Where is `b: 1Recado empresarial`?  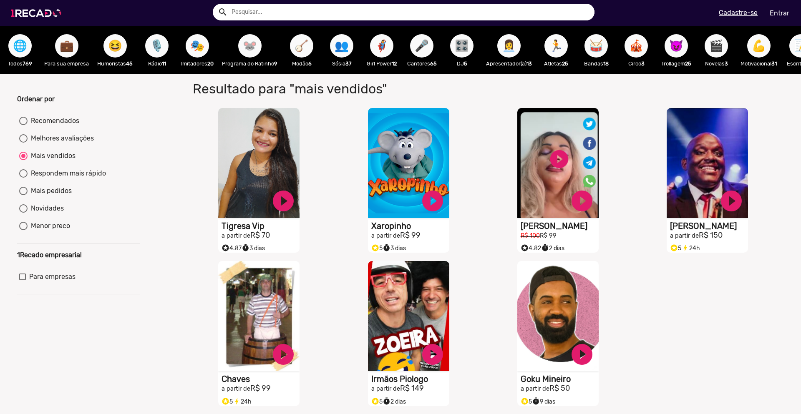
b: 1Recado empresarial is located at coordinates (49, 255).